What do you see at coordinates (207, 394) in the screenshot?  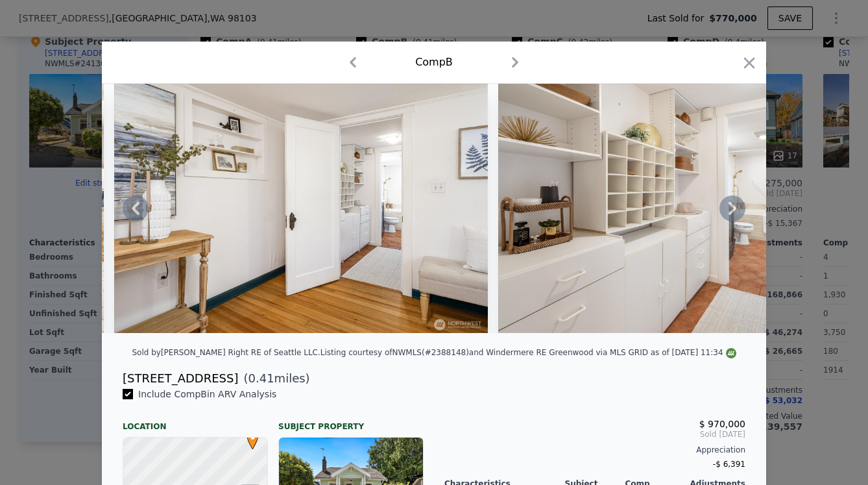 I see `span: Include Comp B in ARV Analysis` at bounding box center [207, 394].